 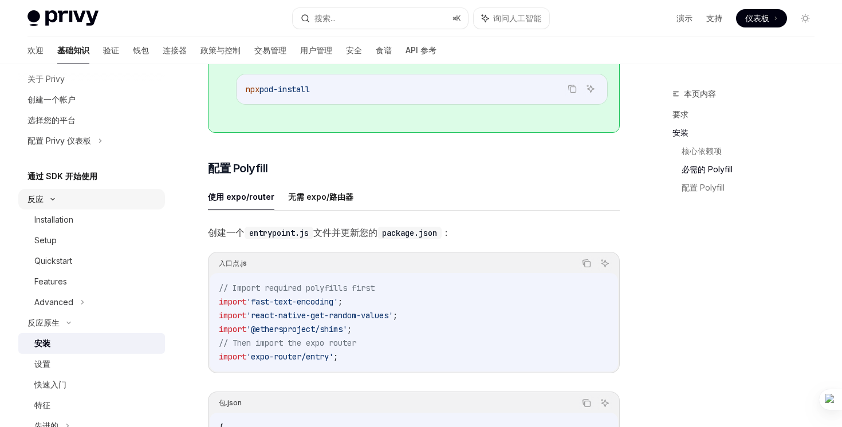 What do you see at coordinates (421, 50) in the screenshot?
I see `a: API 参考` at bounding box center [421, 50].